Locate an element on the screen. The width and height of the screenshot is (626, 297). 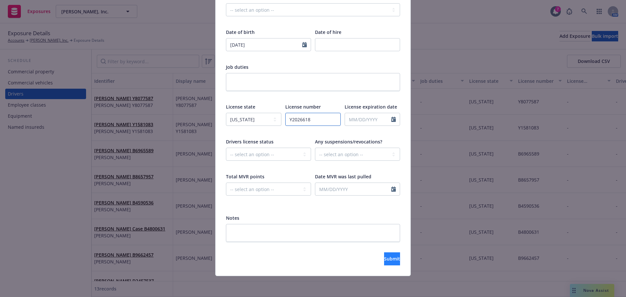
span: License expiration date is located at coordinates (370, 107).